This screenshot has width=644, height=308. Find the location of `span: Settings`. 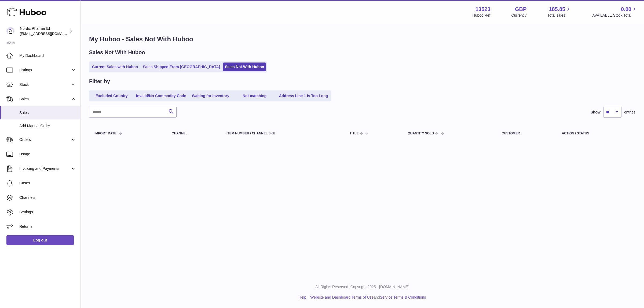

span: Settings is located at coordinates (48, 212).